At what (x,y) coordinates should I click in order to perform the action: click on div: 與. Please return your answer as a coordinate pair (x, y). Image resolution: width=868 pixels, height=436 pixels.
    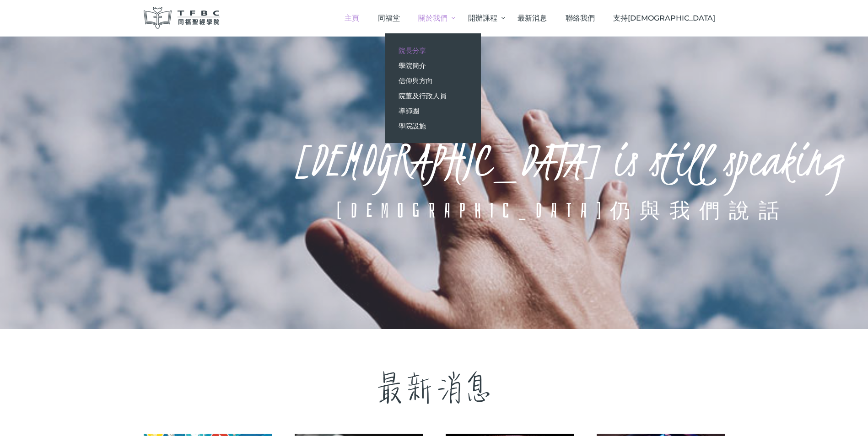
    Looking at the image, I should click on (654, 211).